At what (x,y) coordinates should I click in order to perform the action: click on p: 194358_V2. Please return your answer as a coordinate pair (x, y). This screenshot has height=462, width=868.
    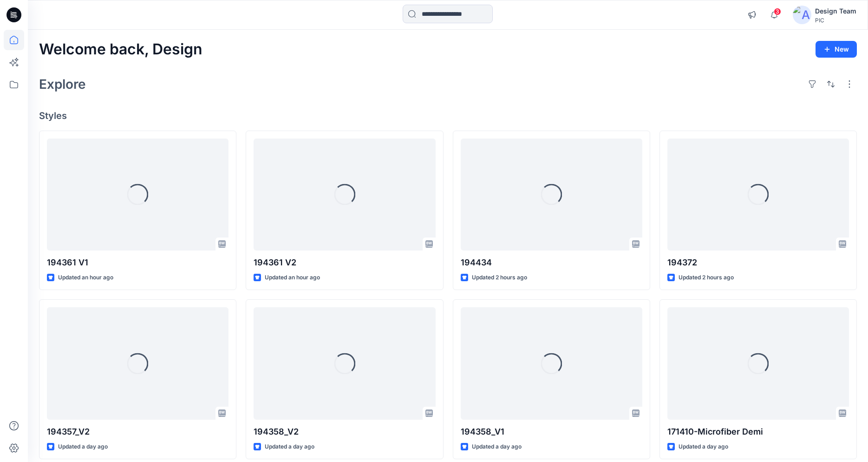
    Looking at the image, I should click on (344, 432).